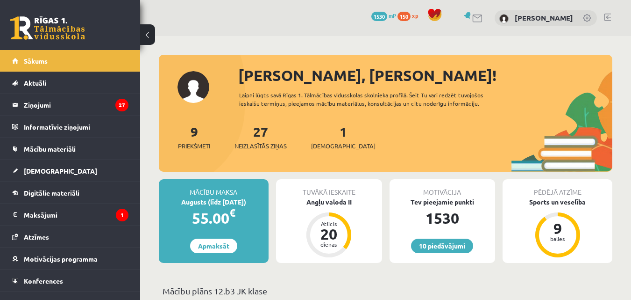 Image resolution: width=631 pixels, height=300 pixels. Describe the element at coordinates (261, 146) in the screenshot. I see `span: Neizlasītās ziņas` at that location.